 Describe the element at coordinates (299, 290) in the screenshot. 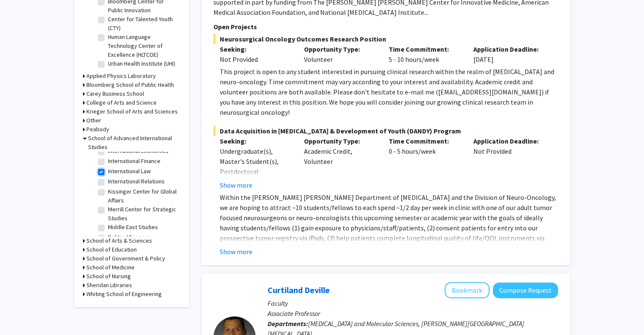

I see `a: Curtiland Deville` at that location.